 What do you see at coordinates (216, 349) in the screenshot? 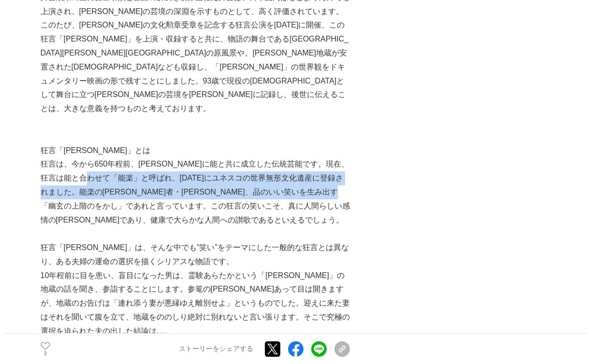
I see `p: ストーリーをシェアする` at bounding box center [216, 349].